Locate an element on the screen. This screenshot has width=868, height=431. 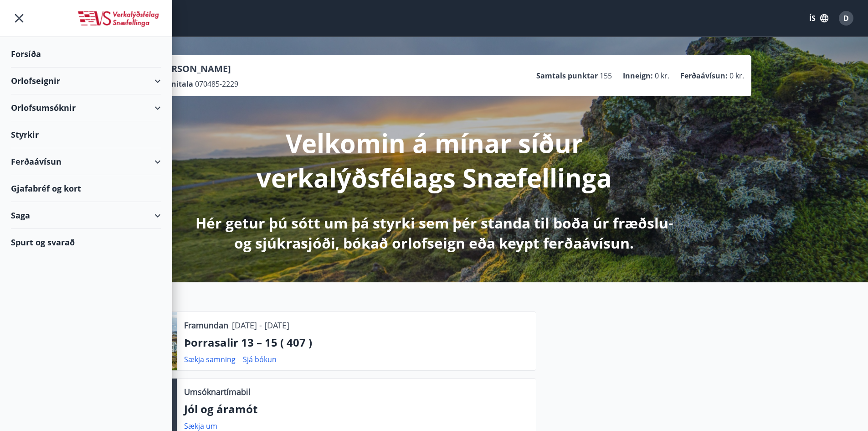
div: Saga is located at coordinates (86, 216).